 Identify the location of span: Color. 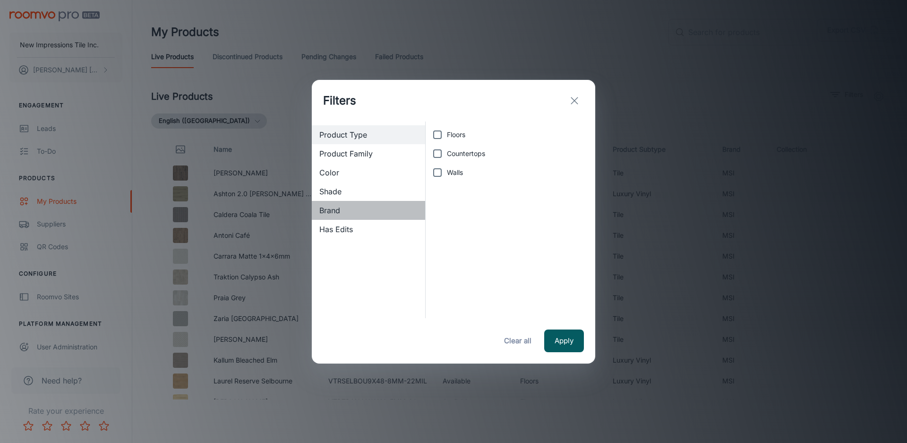
(369, 172).